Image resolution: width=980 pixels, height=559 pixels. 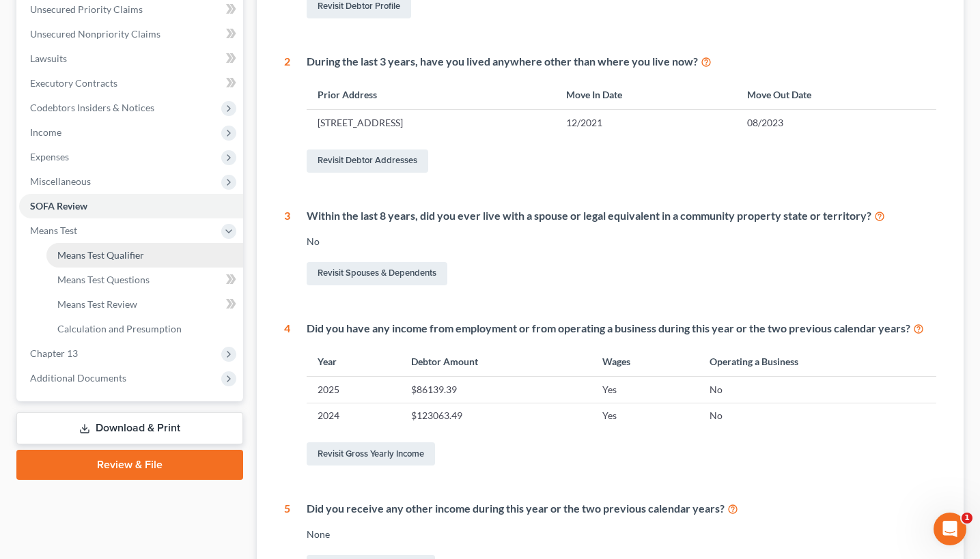 What do you see at coordinates (78, 377) in the screenshot?
I see `span: Additional Documents` at bounding box center [78, 377].